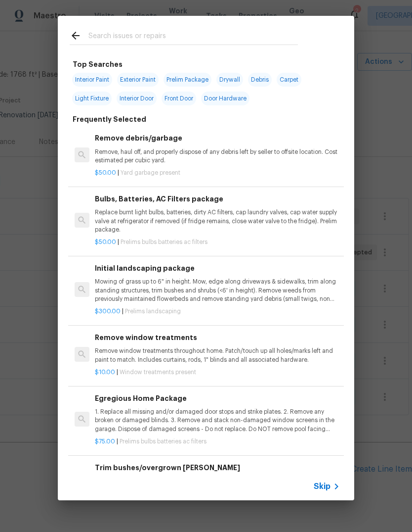 The width and height of the screenshot is (412, 532). What do you see at coordinates (218, 338) in the screenshot?
I see `h6: Remove window treatments` at bounding box center [218, 338].